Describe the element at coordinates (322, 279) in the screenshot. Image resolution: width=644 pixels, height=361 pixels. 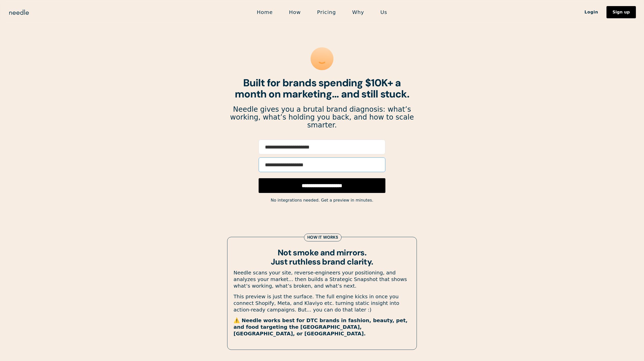
I see `p: Needle scans your site, reverse-engineers your positioning, and analyzes your market... then buil...` at that location.